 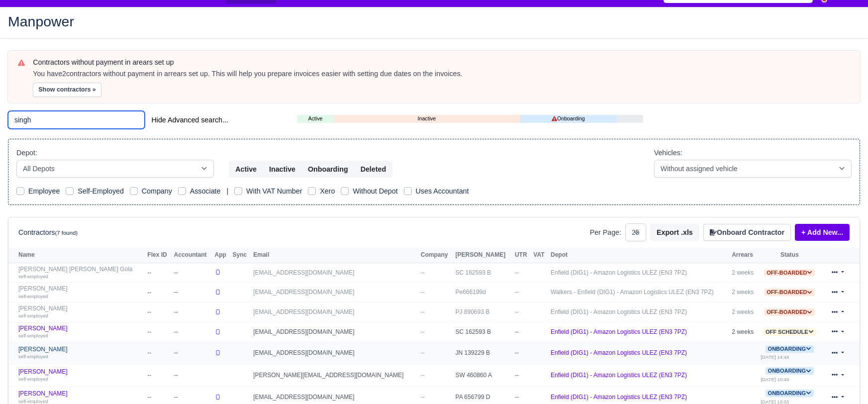 I want to click on input: Search (by name, email, transporter id) ..., so click(x=76, y=120).